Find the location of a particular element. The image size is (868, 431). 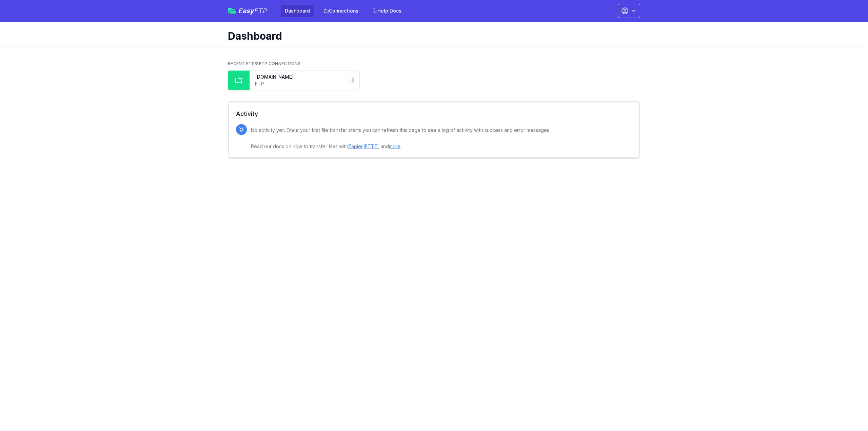

a: Zapier is located at coordinates (355, 146).